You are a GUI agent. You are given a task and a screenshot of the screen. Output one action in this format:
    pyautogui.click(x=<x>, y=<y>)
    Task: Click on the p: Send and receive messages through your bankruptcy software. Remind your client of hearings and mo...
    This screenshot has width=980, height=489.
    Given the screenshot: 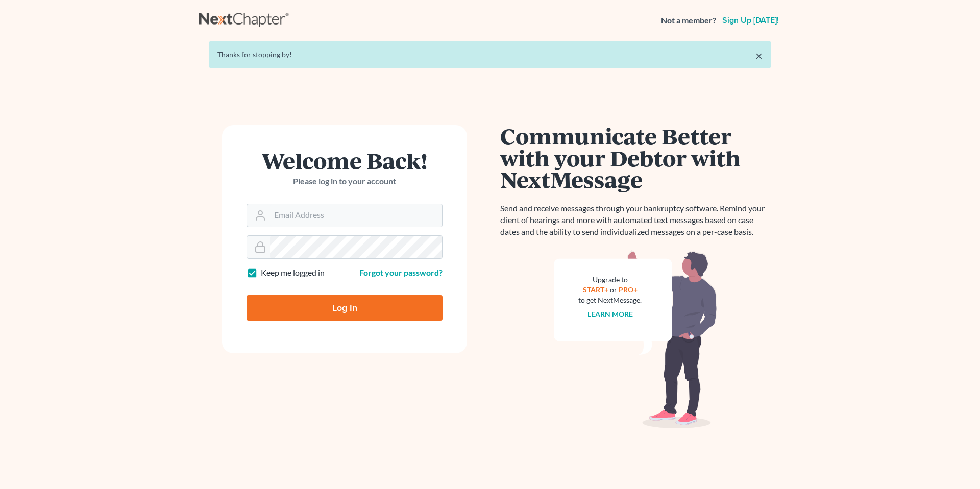 What is the action you would take?
    pyautogui.click(x=636, y=220)
    